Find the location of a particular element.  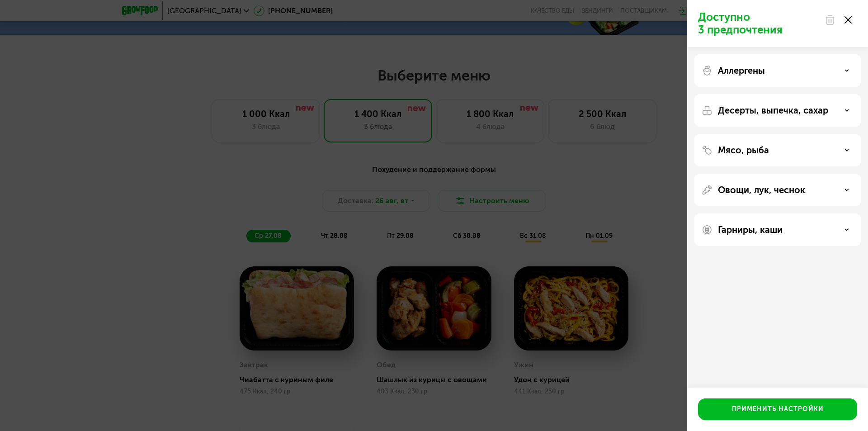

p: Гарниры, каши is located at coordinates (750, 230).